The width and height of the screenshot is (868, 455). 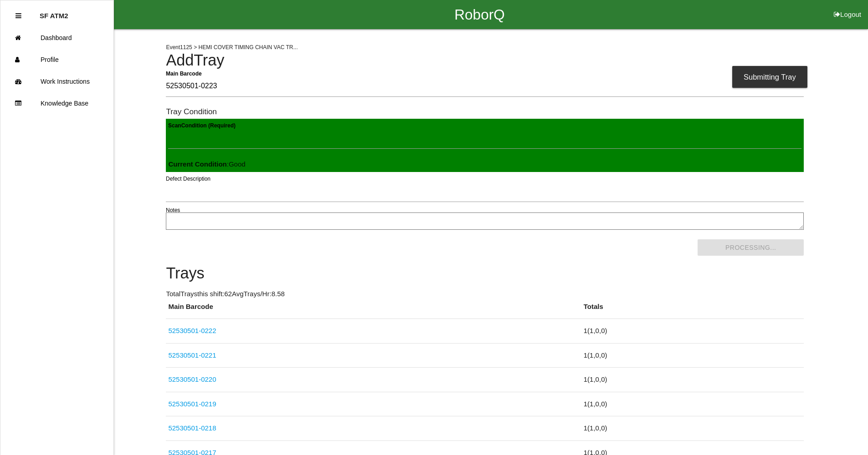 I want to click on a: 52530501-0221, so click(x=192, y=355).